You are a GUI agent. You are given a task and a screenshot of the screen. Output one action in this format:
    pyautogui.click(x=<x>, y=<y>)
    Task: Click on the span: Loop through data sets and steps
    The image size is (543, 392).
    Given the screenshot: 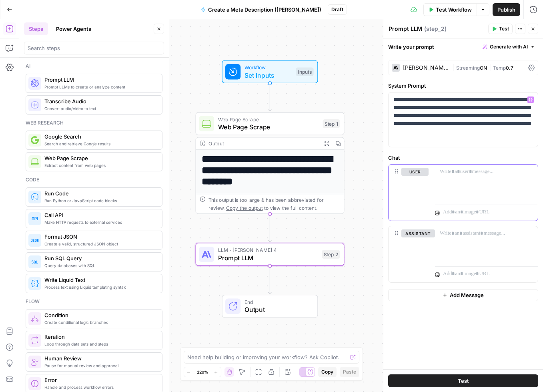 What is the action you would take?
    pyautogui.click(x=100, y=344)
    